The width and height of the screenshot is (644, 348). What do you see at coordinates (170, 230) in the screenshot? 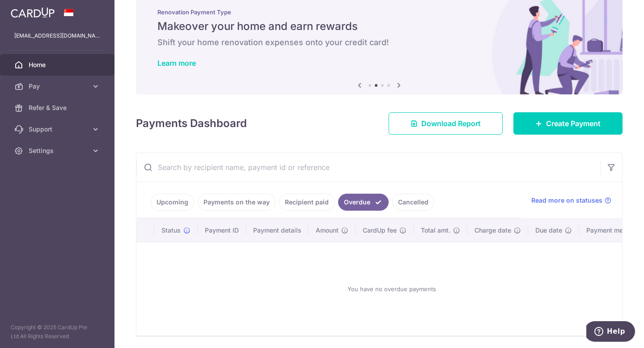
I see `span: Status` at bounding box center [170, 230].